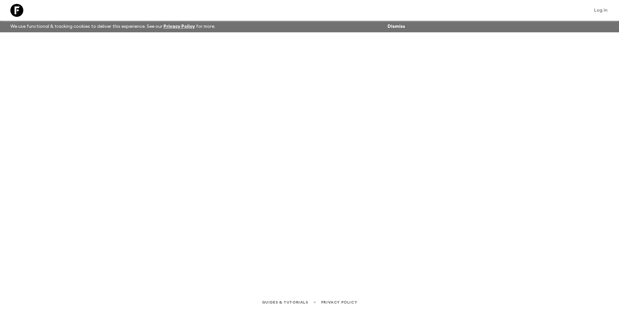  Describe the element at coordinates (396, 27) in the screenshot. I see `button: Dismiss` at that location.